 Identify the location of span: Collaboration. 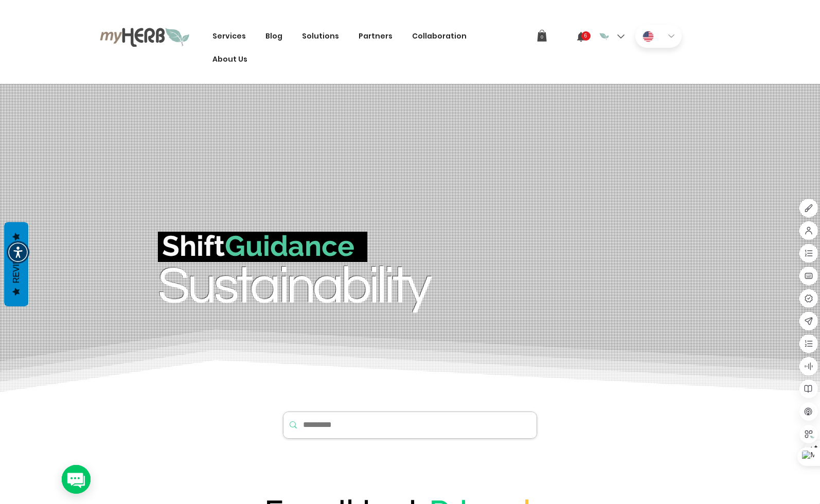
(439, 36).